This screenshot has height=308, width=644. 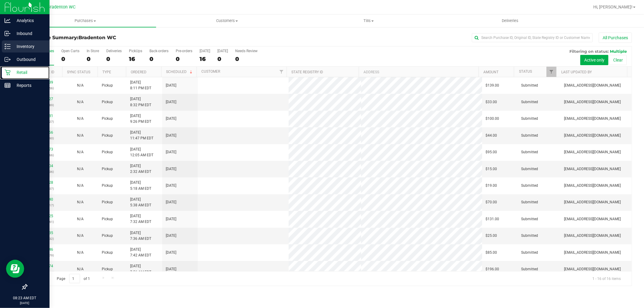 What do you see at coordinates (419, 72) in the screenshot?
I see `th: Address` at bounding box center [419, 72].